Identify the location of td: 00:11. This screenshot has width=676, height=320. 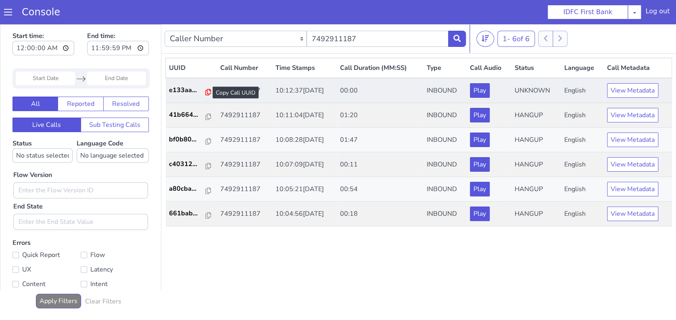
(380, 140).